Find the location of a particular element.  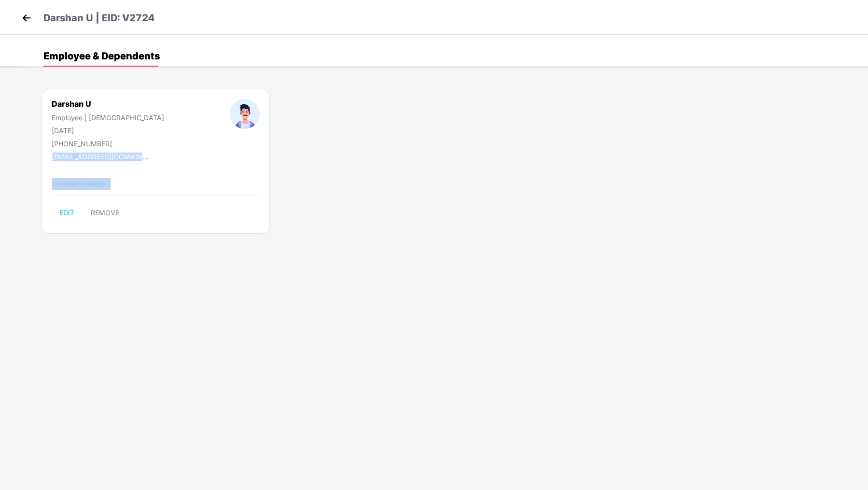

span: REMOVE is located at coordinates (105, 213).